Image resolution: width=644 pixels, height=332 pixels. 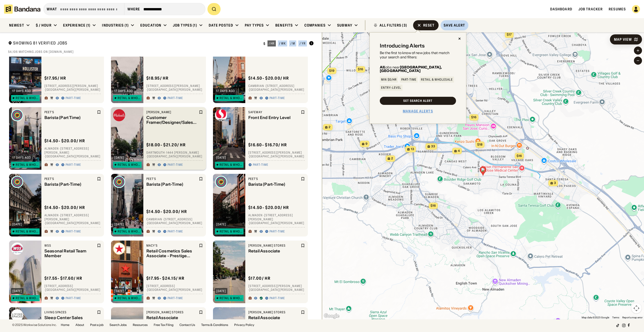 What do you see at coordinates (161, 188) in the screenshot?
I see `div: grid` at bounding box center [161, 188].